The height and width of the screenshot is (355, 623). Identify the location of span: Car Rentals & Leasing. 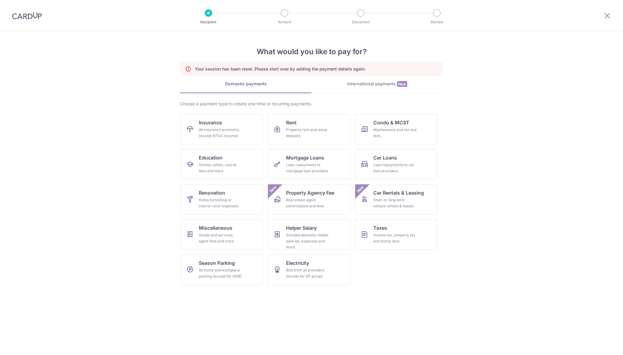
(398, 193).